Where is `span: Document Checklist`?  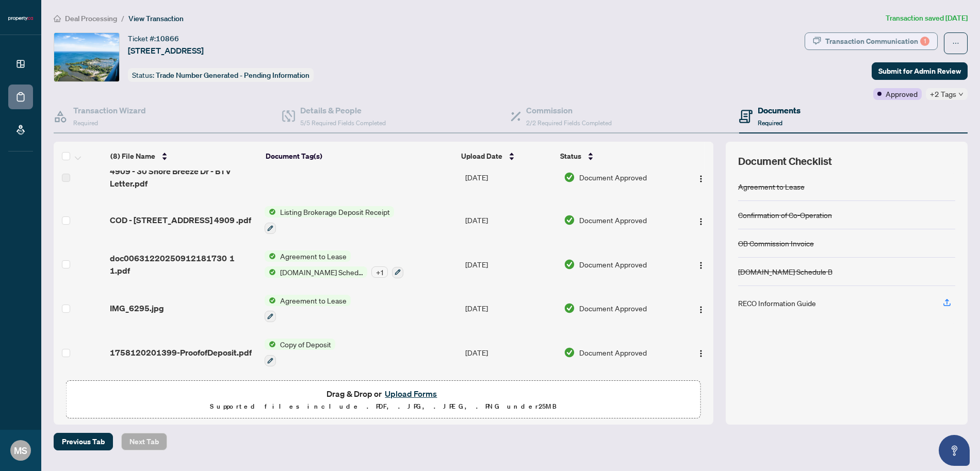 span: Document Checklist is located at coordinates (785, 161).